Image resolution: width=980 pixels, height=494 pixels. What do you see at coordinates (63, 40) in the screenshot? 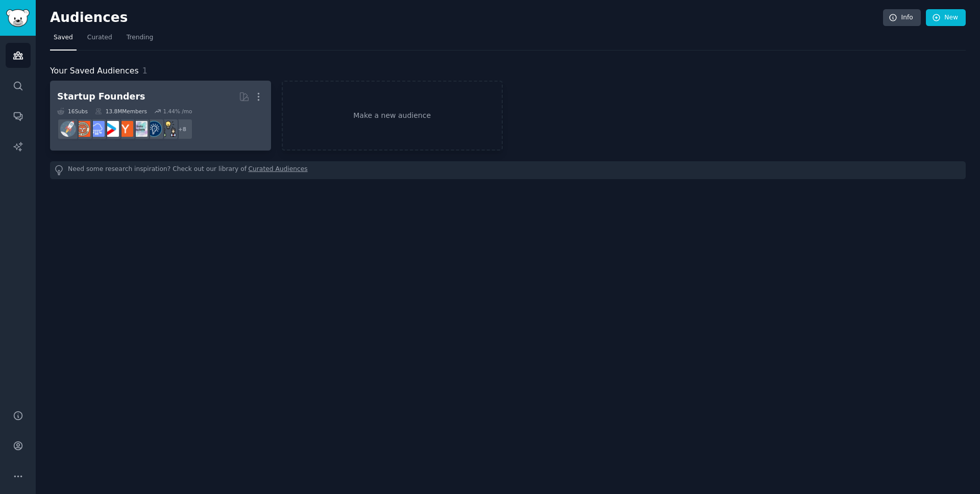
I see `a: Saved` at bounding box center [63, 40].